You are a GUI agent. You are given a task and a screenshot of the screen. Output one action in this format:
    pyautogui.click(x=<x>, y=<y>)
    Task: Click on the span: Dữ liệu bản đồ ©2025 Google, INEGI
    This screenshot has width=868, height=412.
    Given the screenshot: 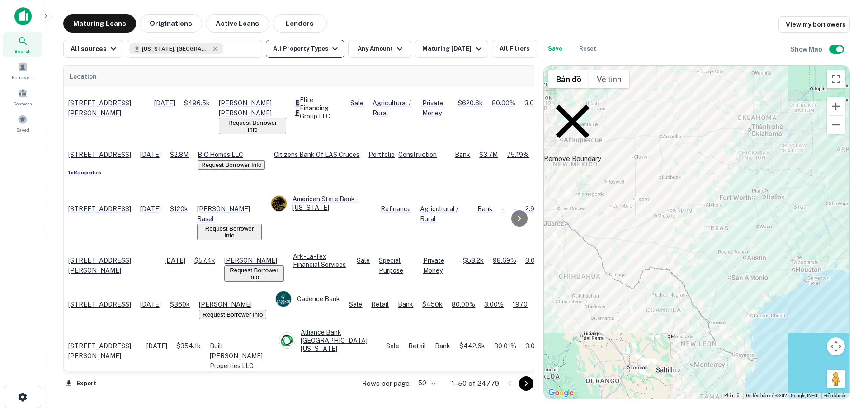 What is the action you would take?
    pyautogui.click(x=783, y=396)
    